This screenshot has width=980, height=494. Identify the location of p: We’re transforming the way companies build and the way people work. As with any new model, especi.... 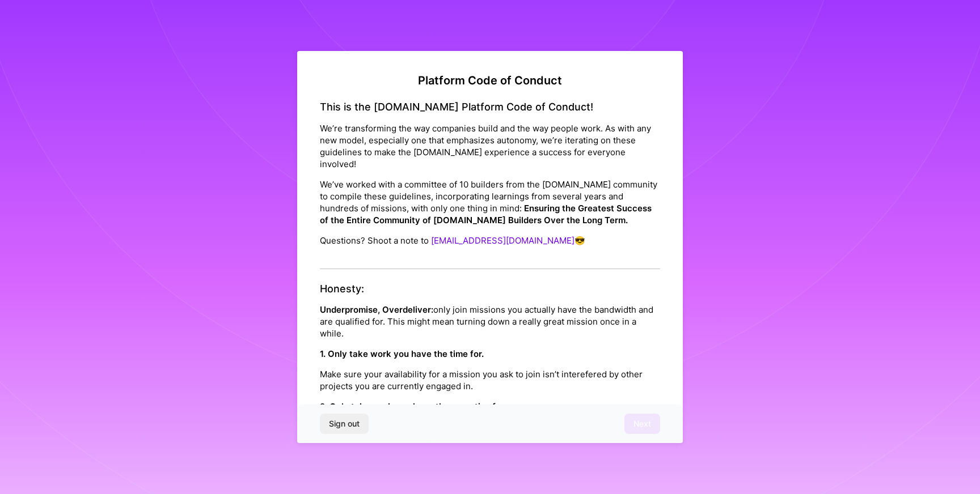
(490, 146).